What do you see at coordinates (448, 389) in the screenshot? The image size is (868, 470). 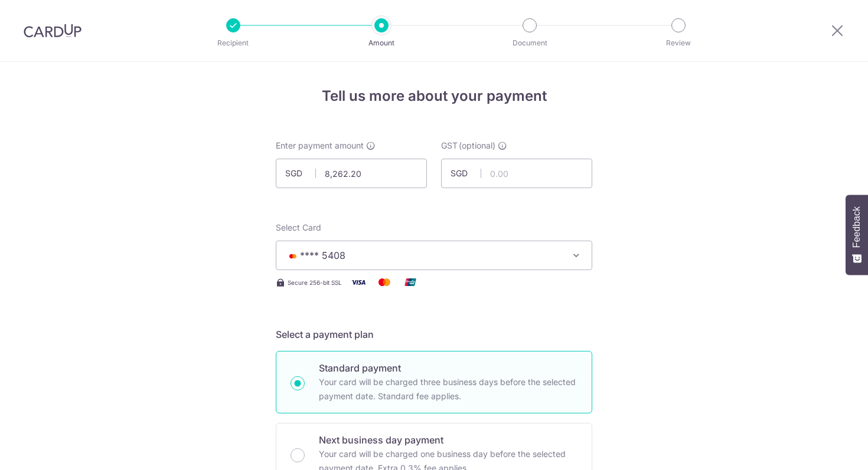 I see `p: Your card will be charged three business days before the selected payment date. Standard fee appl...` at bounding box center [448, 389].